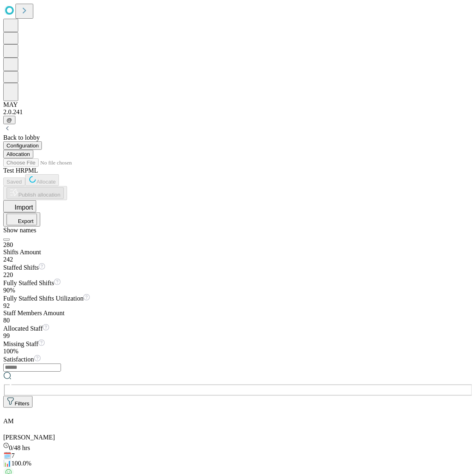 This screenshot has height=474, width=476. What do you see at coordinates (13, 455) in the screenshot?
I see `span: 7` at bounding box center [13, 455].